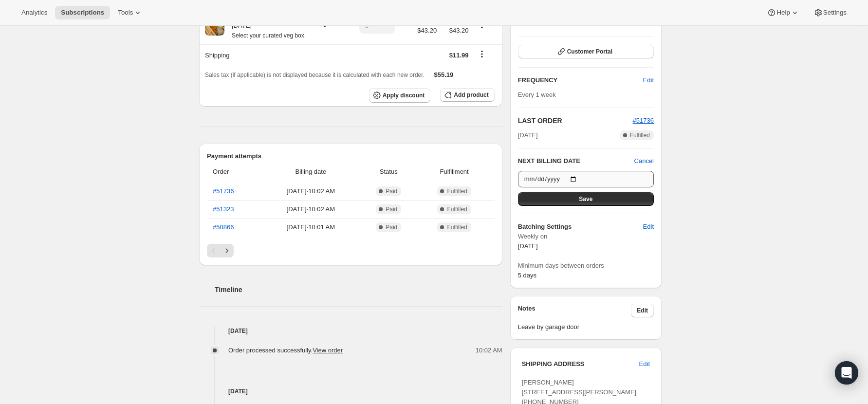 Image resolution: width=868 pixels, height=404 pixels. I want to click on span: Settings, so click(834, 13).